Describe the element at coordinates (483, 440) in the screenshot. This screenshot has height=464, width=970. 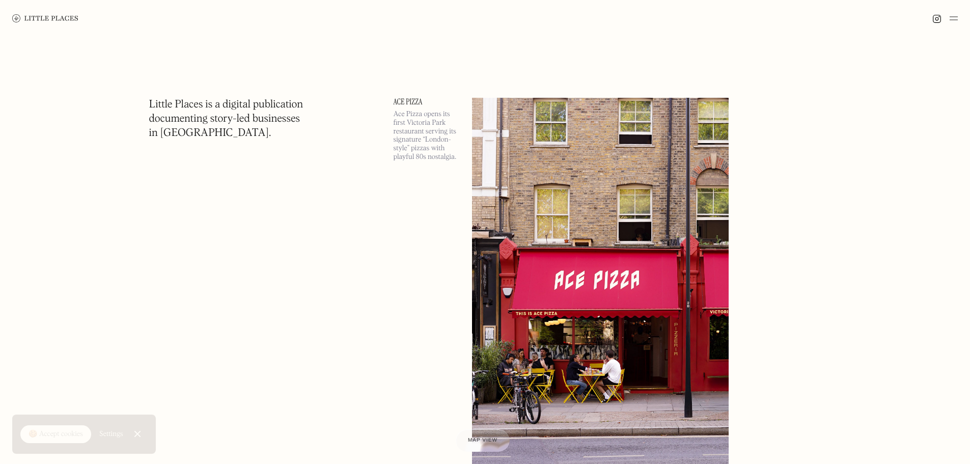
I see `span: Map view` at that location.